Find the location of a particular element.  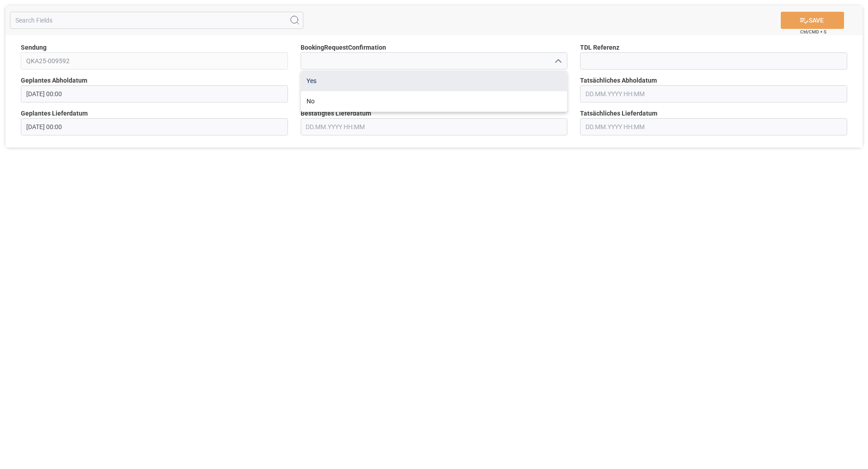

span: Geplantes Lieferdatum is located at coordinates (54, 114).